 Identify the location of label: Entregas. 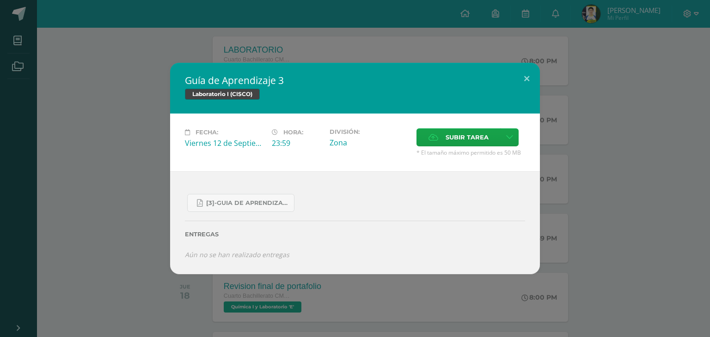
(355, 234).